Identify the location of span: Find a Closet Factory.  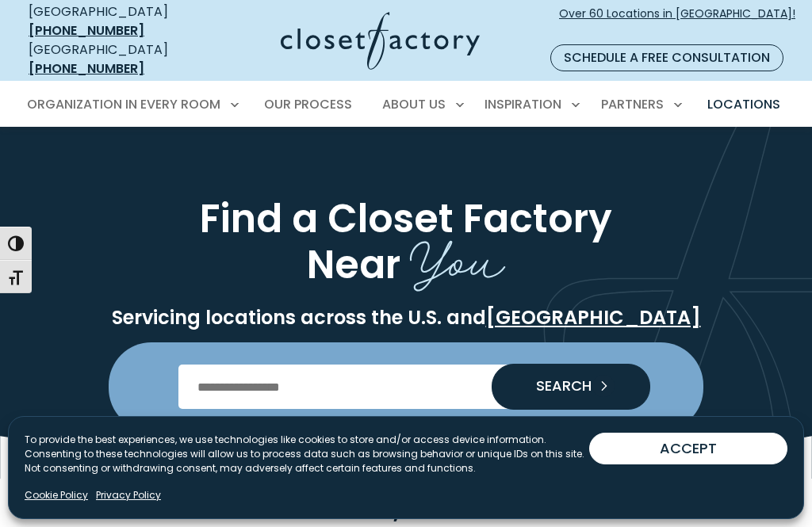
(406, 219).